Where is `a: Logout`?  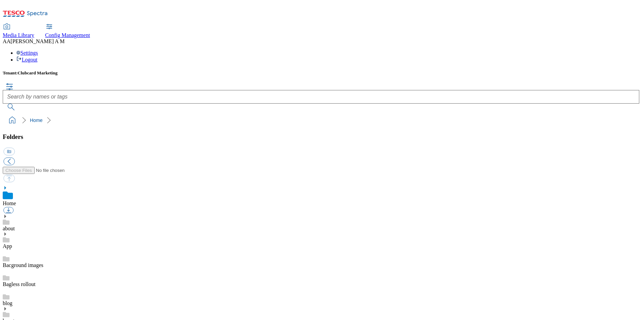 a: Logout is located at coordinates (27, 59).